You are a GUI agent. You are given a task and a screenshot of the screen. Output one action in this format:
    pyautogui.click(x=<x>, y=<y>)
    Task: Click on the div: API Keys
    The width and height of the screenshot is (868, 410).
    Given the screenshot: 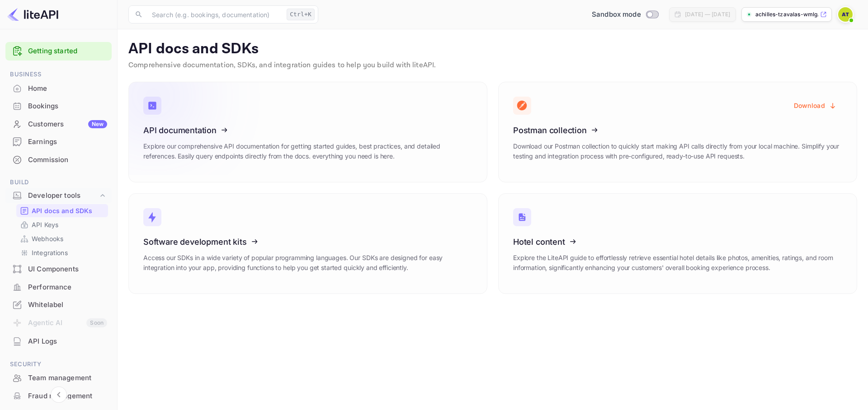 What is the action you would take?
    pyautogui.click(x=62, y=225)
    